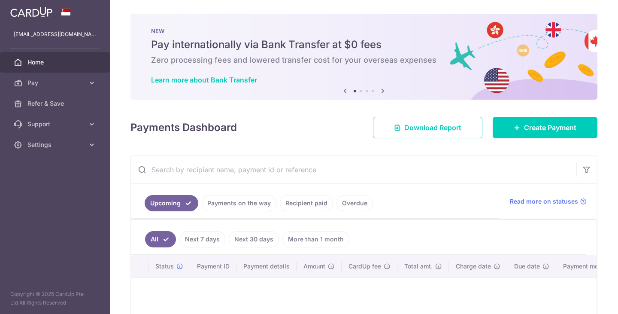 The width and height of the screenshot is (618, 314). Describe the element at coordinates (354, 170) in the screenshot. I see `input: Search by recipient name, payment id or reference` at that location.